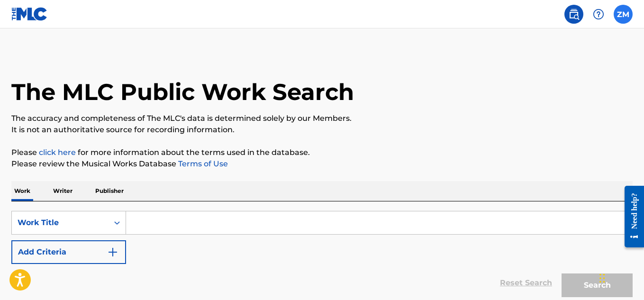 Image resolution: width=644 pixels, height=300 pixels. I want to click on a: Terms of Use, so click(202, 163).